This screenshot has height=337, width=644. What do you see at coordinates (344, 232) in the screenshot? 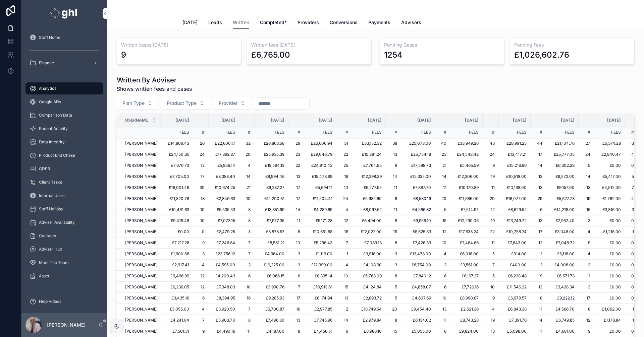
I see `td: 16` at bounding box center [344, 232].